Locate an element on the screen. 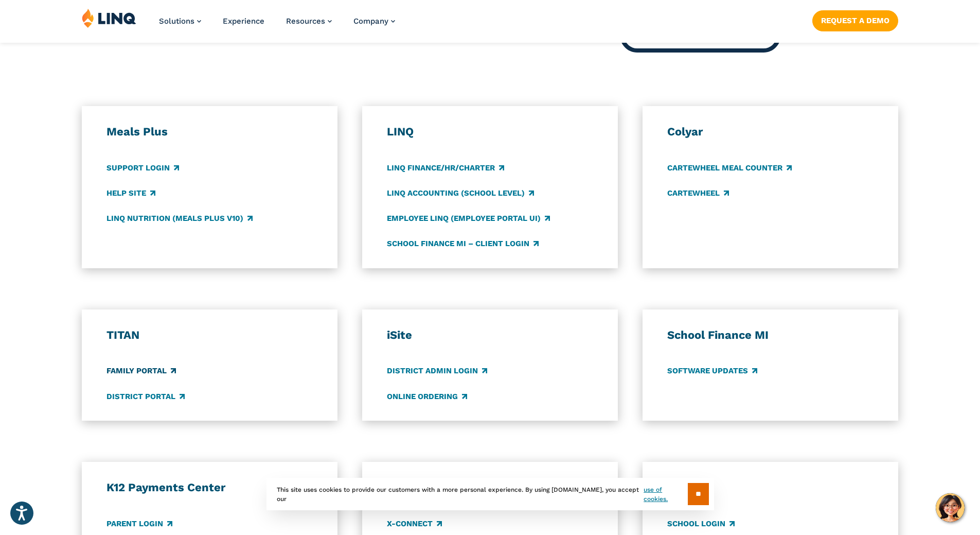  a: LINQ Accounting (school level) is located at coordinates (460, 193).